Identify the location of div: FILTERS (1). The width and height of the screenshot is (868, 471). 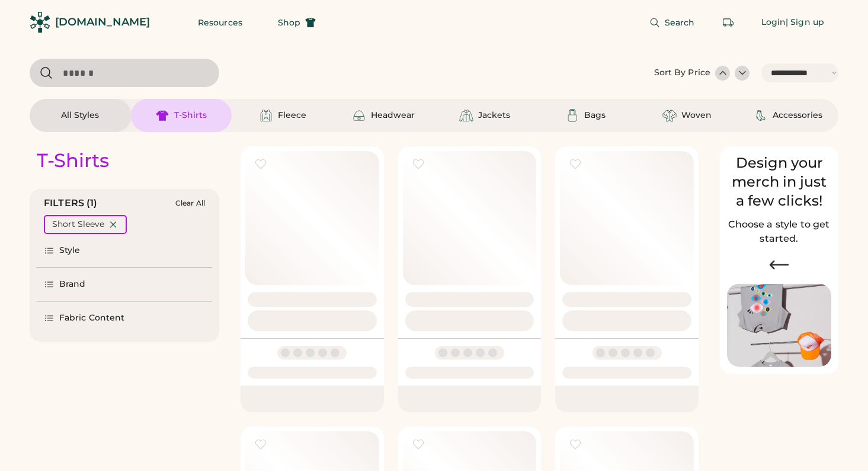
(71, 203).